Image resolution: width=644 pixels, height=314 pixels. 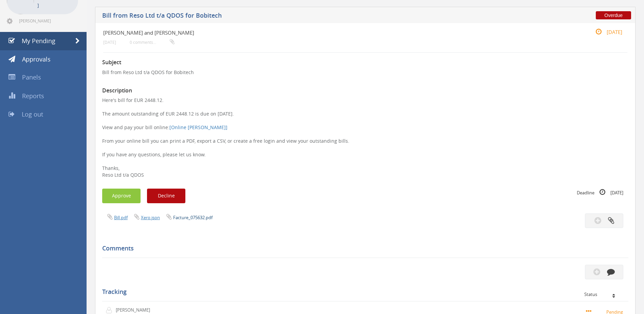 I want to click on h5: Comments, so click(x=363, y=249).